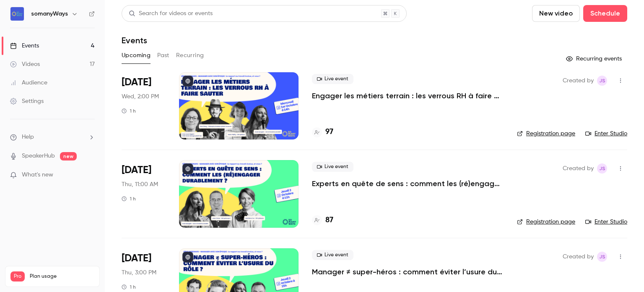 The width and height of the screenshot is (644, 292). I want to click on span: What's new, so click(37, 174).